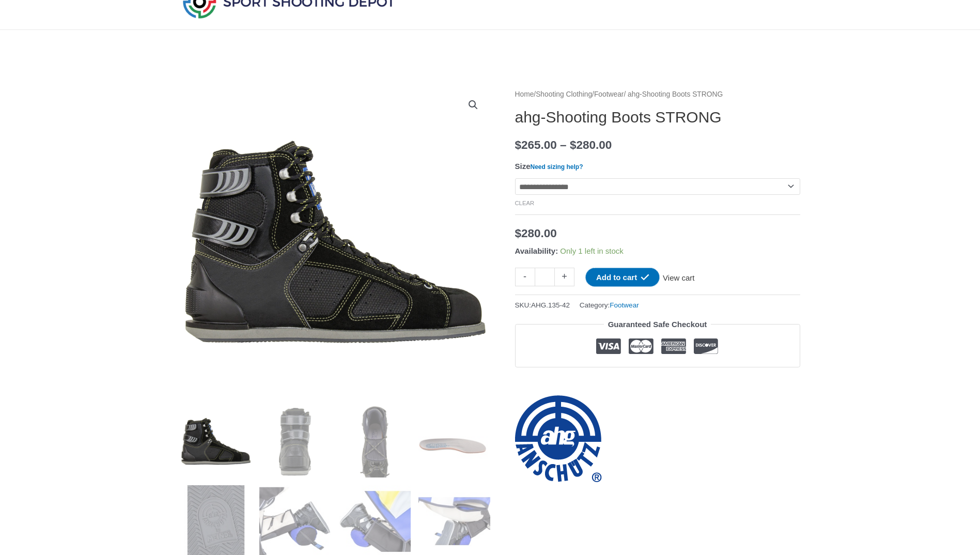  What do you see at coordinates (544, 276) in the screenshot?
I see `input: Product quantity` at bounding box center [544, 276].